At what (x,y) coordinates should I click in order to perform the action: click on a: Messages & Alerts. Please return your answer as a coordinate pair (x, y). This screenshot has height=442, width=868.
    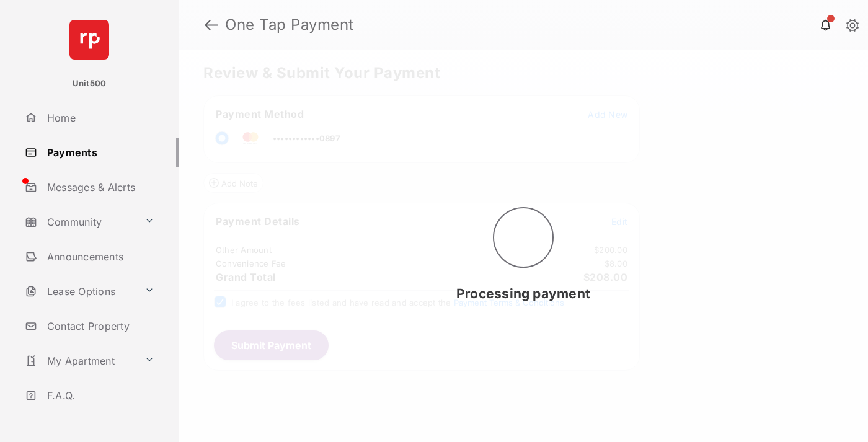
    Looking at the image, I should click on (99, 187).